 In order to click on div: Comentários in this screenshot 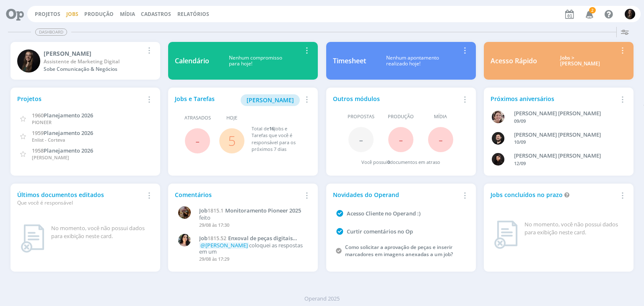, I will do `click(238, 194)`.